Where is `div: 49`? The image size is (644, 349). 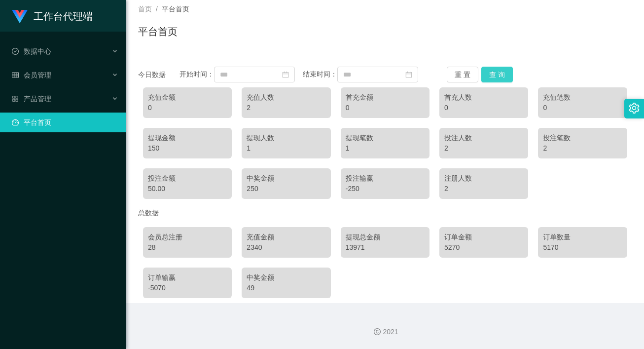 div: 49 is located at coordinates (286, 288).